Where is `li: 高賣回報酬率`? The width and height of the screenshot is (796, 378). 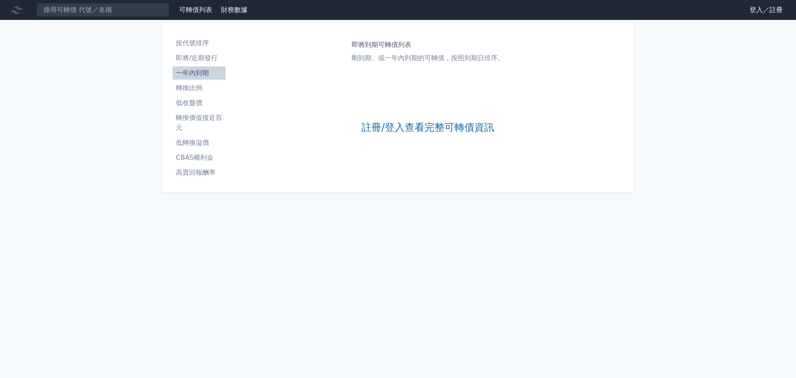
li: 高賣回報酬率 is located at coordinates (199, 172).